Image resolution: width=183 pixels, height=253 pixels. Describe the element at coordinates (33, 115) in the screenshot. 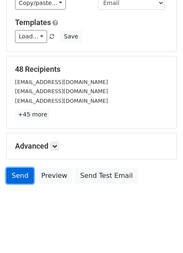

I see `a: +45 more` at that location.